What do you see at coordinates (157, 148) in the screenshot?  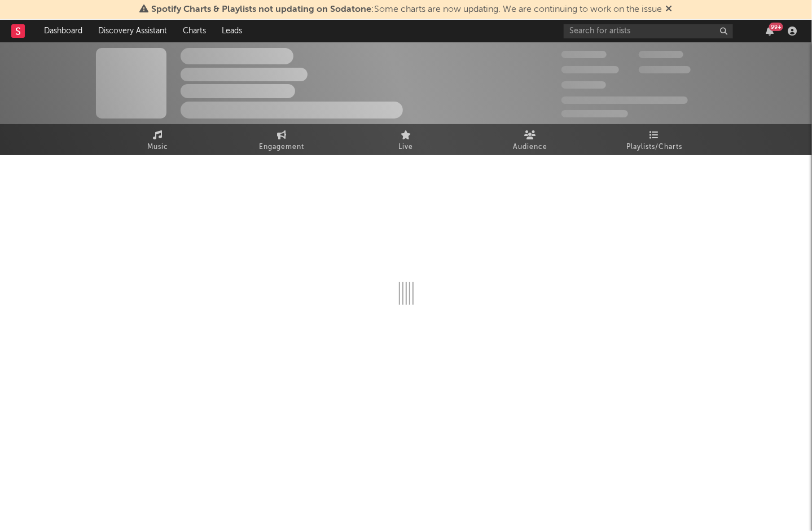 I see `span: Music` at bounding box center [157, 148].